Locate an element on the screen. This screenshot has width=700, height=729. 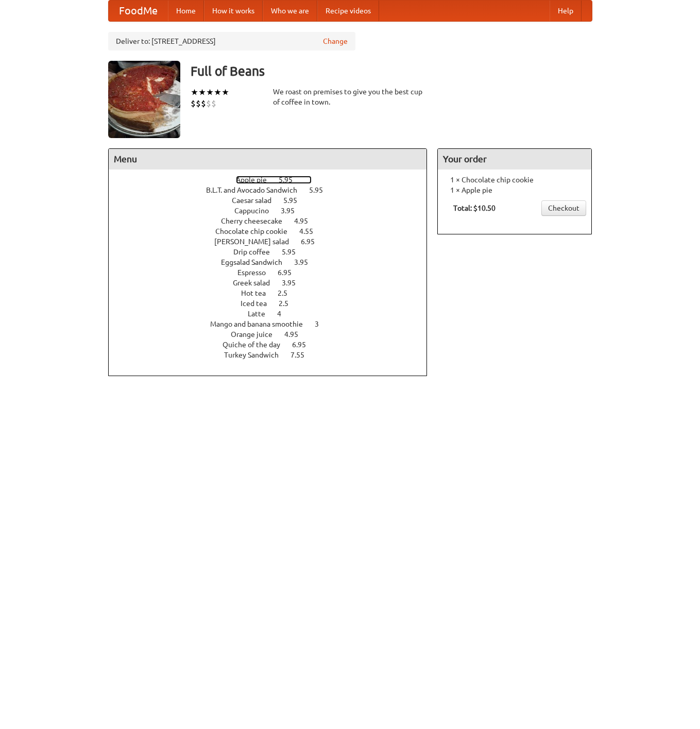
h4: Your order is located at coordinates (515, 159).